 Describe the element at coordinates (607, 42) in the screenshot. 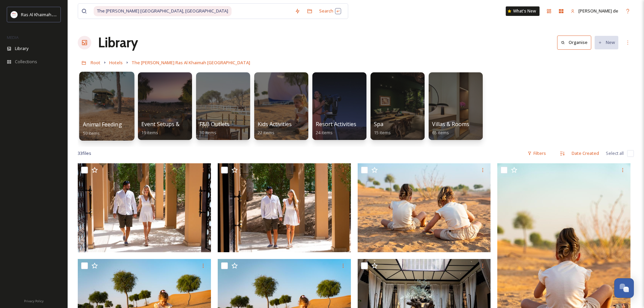

I see `button: New` at that location.